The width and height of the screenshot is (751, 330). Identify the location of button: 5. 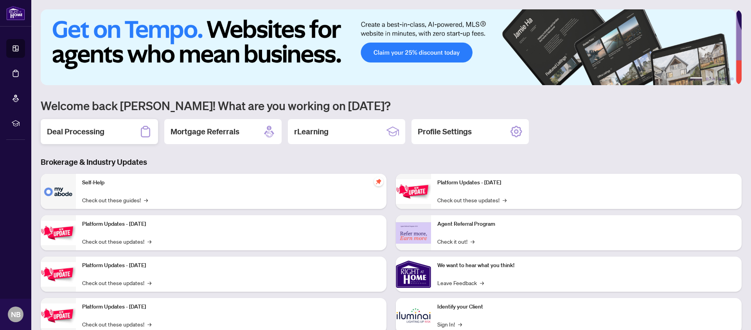
(726, 79).